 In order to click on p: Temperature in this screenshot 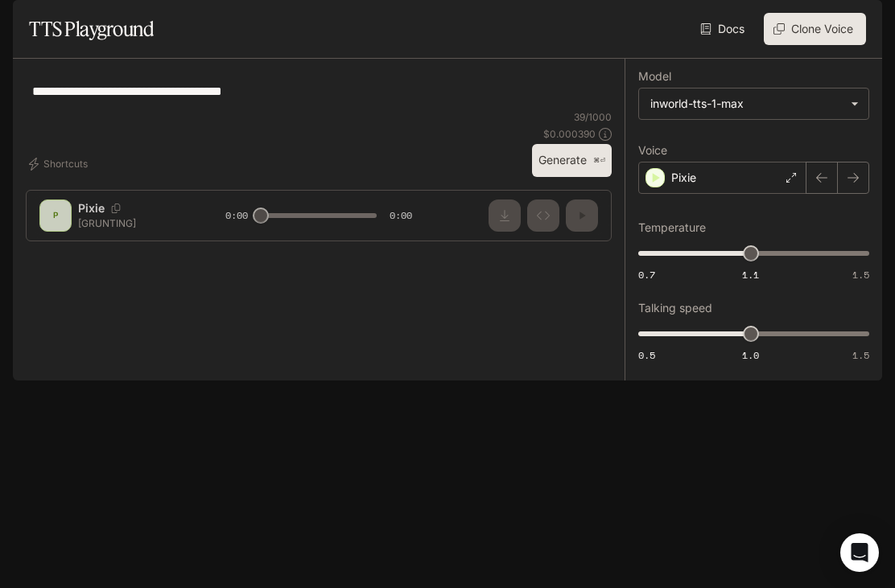, I will do `click(672, 228)`.